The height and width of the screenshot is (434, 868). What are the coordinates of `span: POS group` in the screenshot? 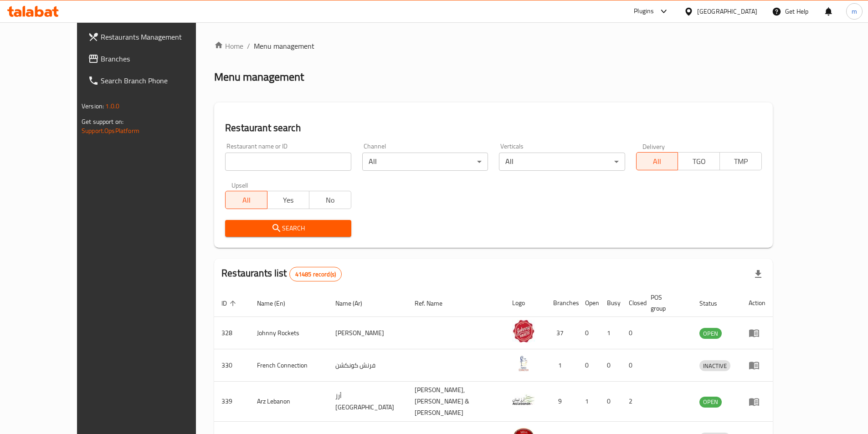 It's located at (665, 303).